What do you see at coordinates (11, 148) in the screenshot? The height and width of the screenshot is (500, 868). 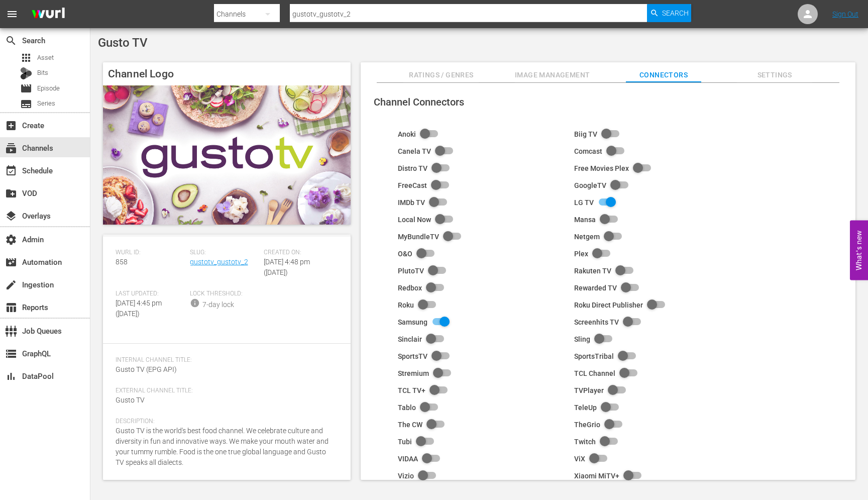 I see `span: Channels` at bounding box center [11, 148].